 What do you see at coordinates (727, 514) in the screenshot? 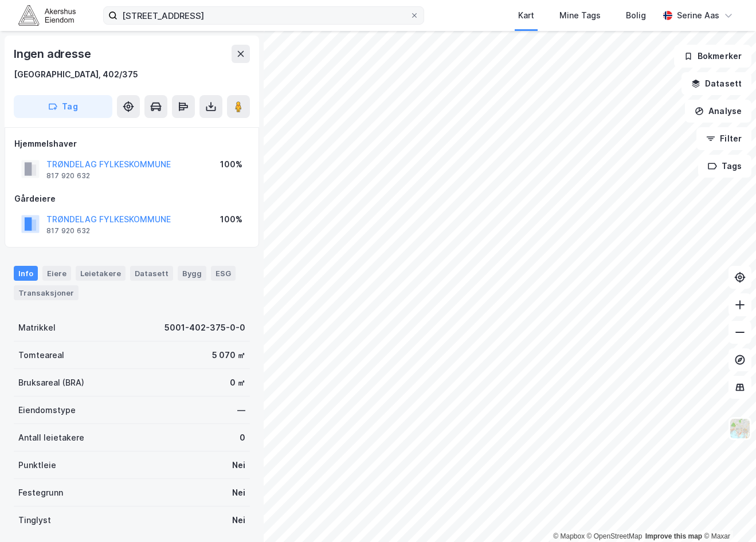
I see `div: Kontrollprogram for chat` at bounding box center [727, 514].